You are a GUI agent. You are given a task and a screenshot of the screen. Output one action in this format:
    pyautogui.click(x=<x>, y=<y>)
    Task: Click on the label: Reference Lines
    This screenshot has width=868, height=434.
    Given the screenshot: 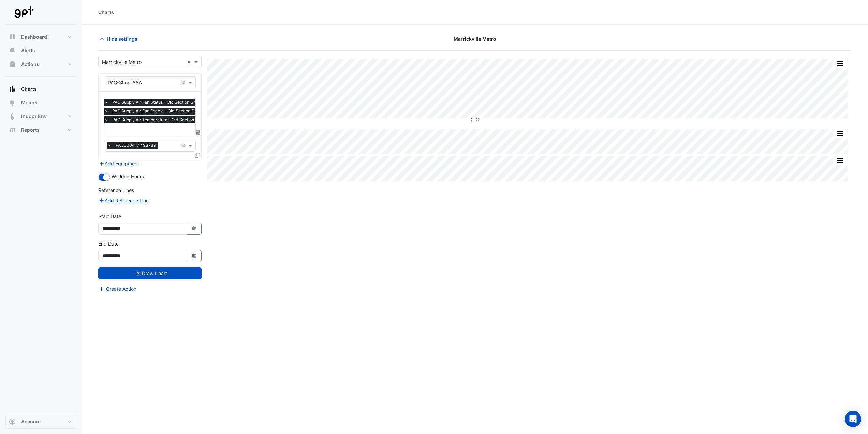 What is the action you would take?
    pyautogui.click(x=116, y=190)
    